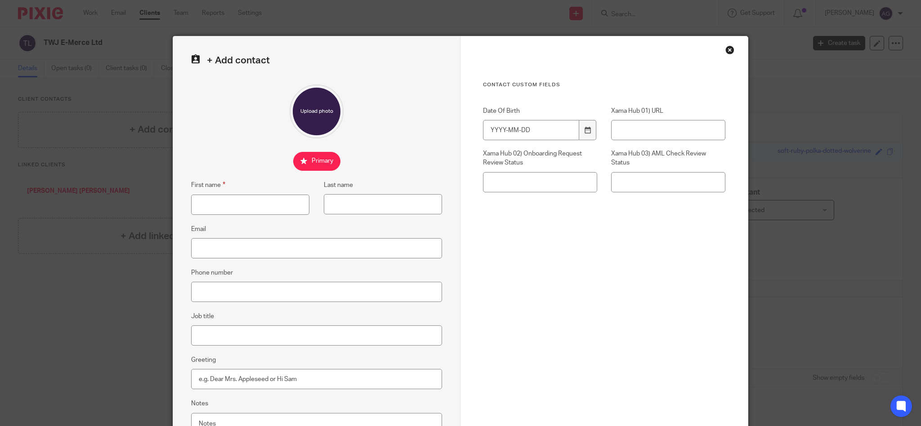 This screenshot has width=921, height=426. What do you see at coordinates (212, 273) in the screenshot?
I see `label: Phone number` at bounding box center [212, 273].